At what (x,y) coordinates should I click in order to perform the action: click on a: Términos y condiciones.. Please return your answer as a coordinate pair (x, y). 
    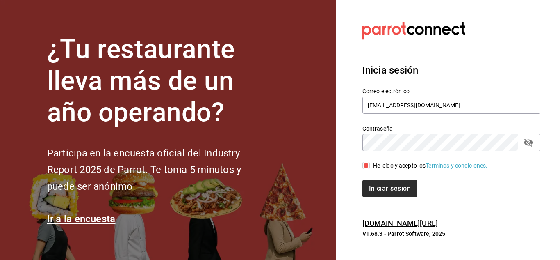
    Looking at the image, I should click on (456, 165).